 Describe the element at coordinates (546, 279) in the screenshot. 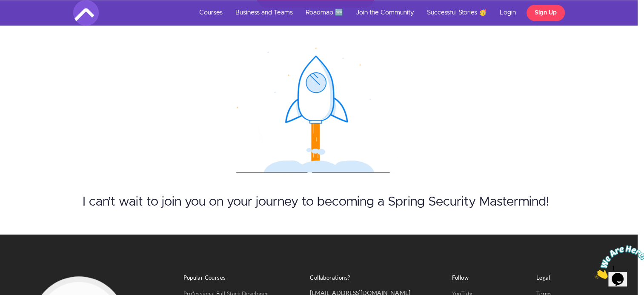

I see `h3: Legal` at that location.